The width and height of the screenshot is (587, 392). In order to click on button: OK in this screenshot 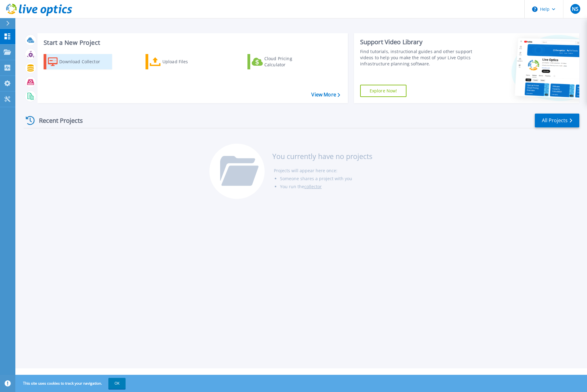, I will do `click(117, 383)`.